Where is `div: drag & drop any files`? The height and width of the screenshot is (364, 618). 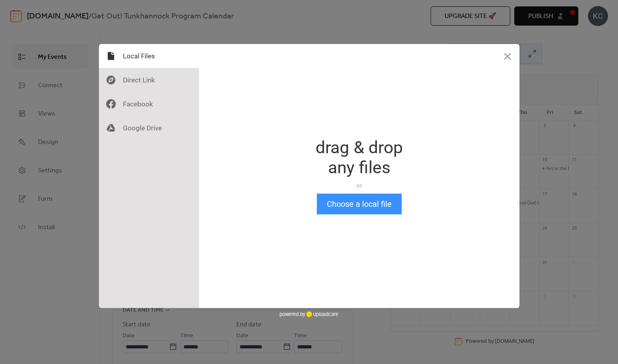
div: drag & drop any files is located at coordinates (359, 158).